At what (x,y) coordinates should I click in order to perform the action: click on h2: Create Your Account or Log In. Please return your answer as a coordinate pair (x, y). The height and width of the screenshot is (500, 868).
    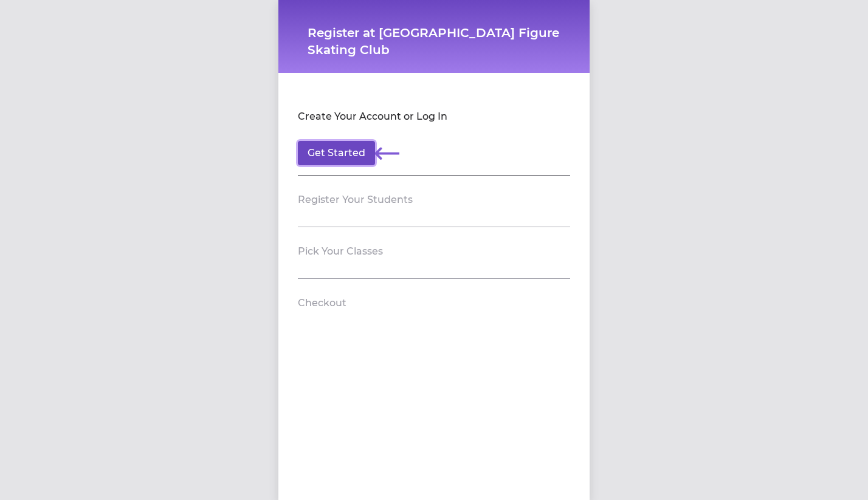
    Looking at the image, I should click on (373, 117).